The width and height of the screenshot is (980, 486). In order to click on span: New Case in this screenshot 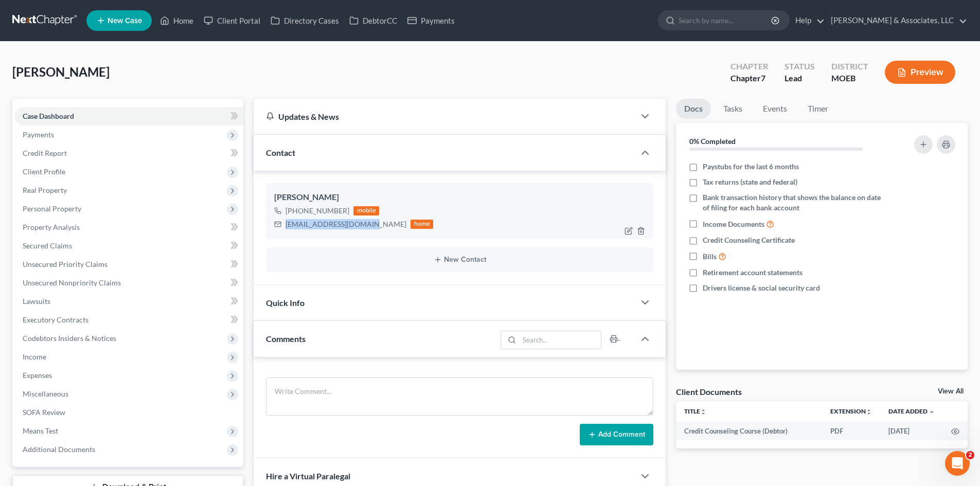, I will do `click(124, 20)`.